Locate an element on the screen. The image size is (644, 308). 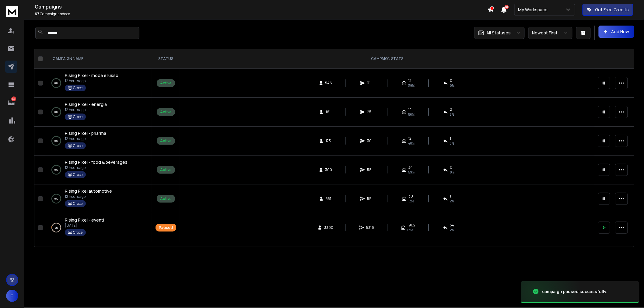
span: 34 is located at coordinates (411, 167).